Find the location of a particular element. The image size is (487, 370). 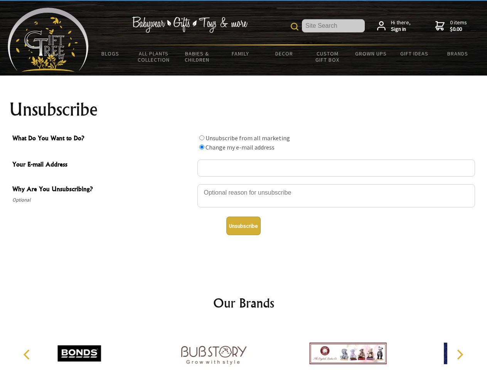

a: Decor is located at coordinates (284, 54).